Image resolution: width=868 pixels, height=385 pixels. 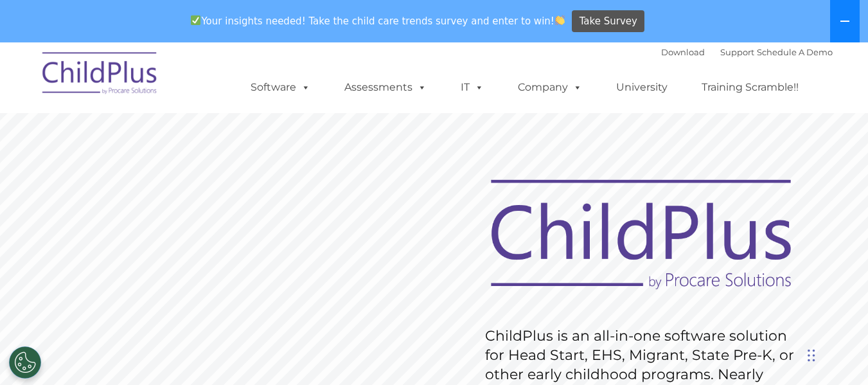 I want to click on a: Take Survey, so click(x=608, y=21).